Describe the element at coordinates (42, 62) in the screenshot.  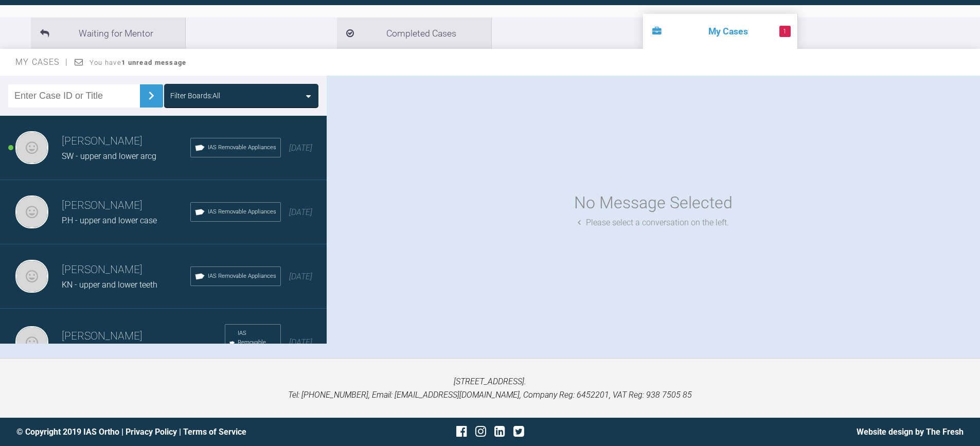
I see `span: My Cases` at that location.